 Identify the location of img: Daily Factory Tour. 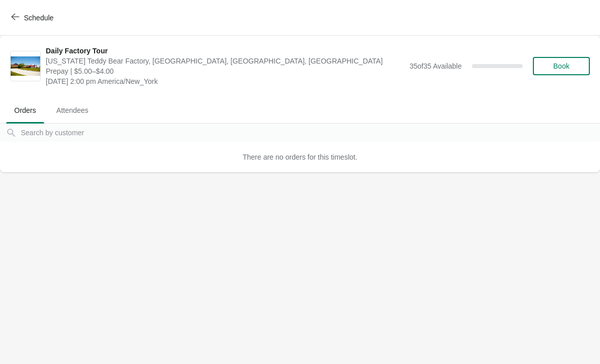
(25, 66).